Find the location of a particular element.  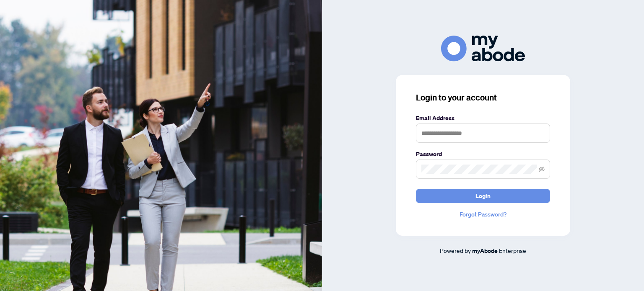

img: ma-logo is located at coordinates (483, 48).